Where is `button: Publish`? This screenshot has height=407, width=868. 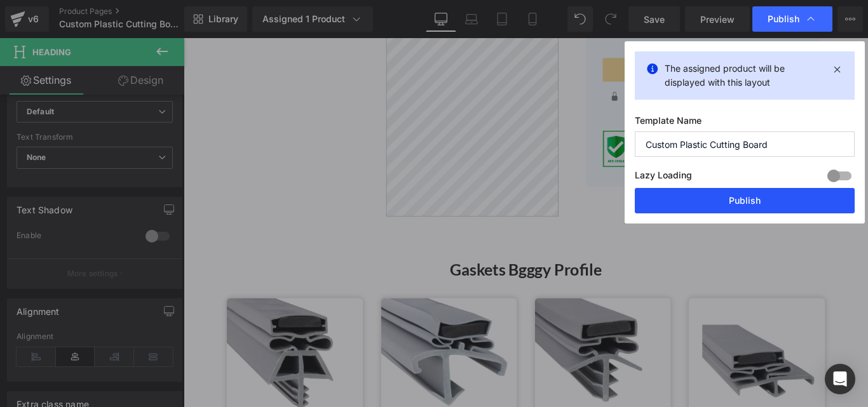
button: Publish is located at coordinates (745, 201).